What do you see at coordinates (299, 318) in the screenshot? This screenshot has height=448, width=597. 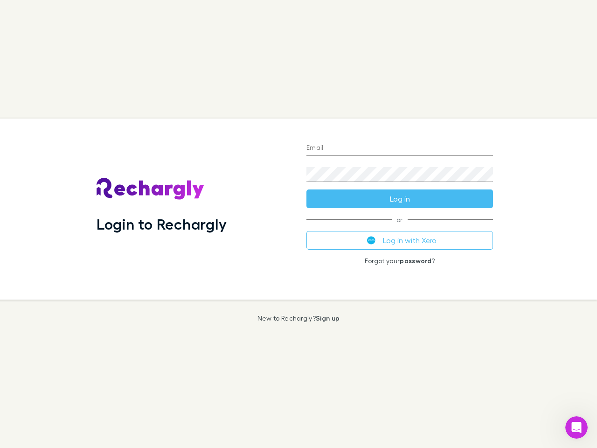 I see `p: New to Rechargly?` at bounding box center [299, 318].